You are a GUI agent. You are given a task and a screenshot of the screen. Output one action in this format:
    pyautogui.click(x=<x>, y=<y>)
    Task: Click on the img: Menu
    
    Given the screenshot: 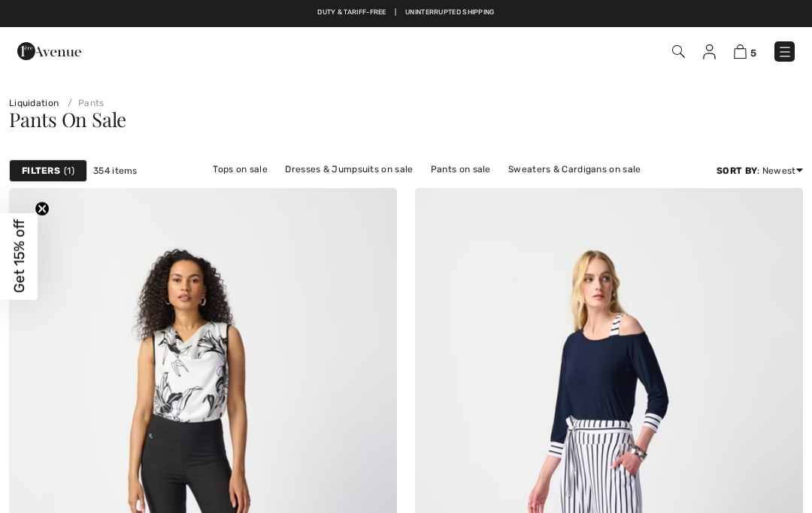 What is the action you would take?
    pyautogui.click(x=785, y=51)
    